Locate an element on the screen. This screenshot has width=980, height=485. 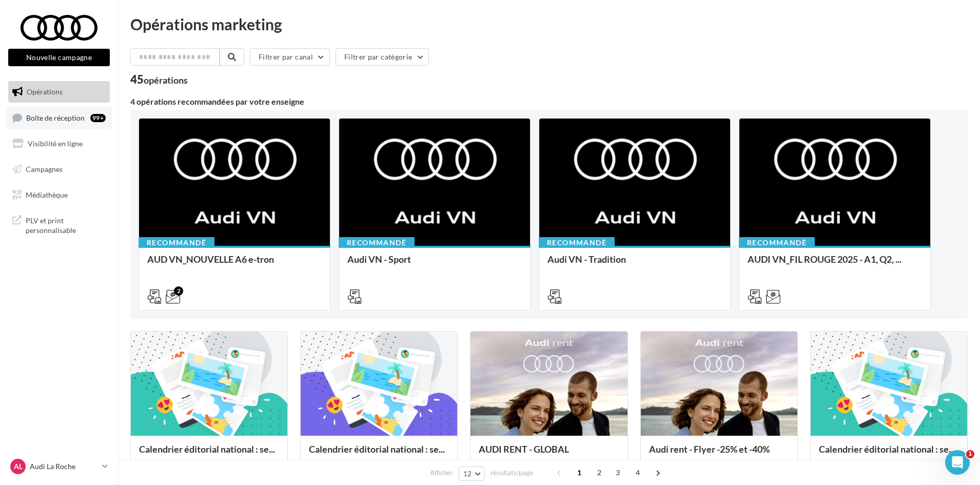
a: AL Audi La Roche is located at coordinates (59, 466).